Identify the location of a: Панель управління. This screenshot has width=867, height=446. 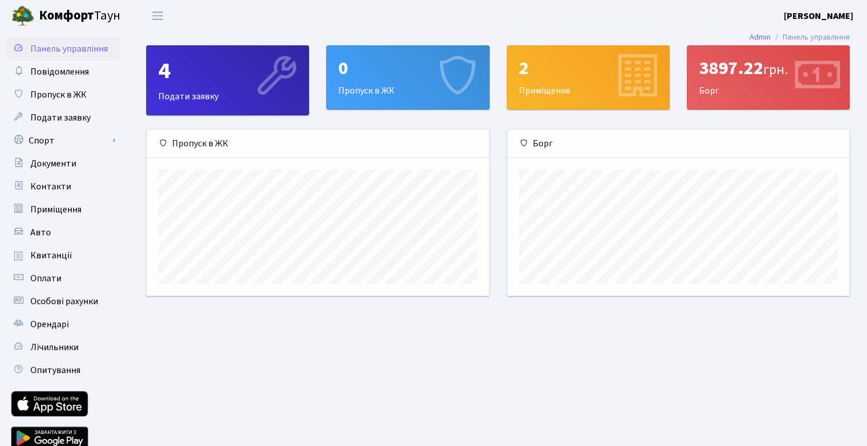
(63, 49).